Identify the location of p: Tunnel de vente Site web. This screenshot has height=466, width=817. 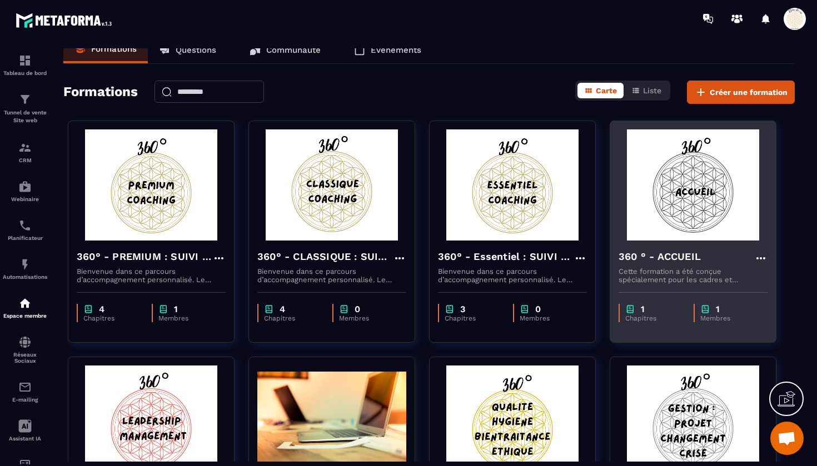
(25, 117).